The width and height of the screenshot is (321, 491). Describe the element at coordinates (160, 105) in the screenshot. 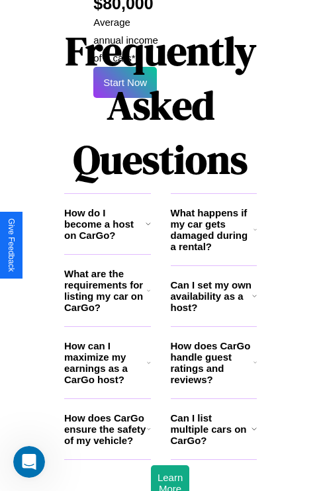

I see `h1: Frequently Asked Questions` at that location.